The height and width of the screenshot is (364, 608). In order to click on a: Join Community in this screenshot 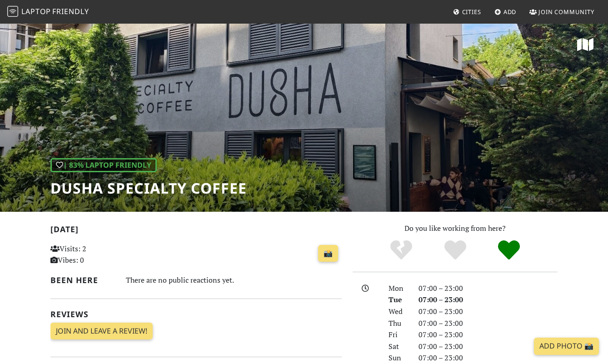, I will do `click(562, 12)`.